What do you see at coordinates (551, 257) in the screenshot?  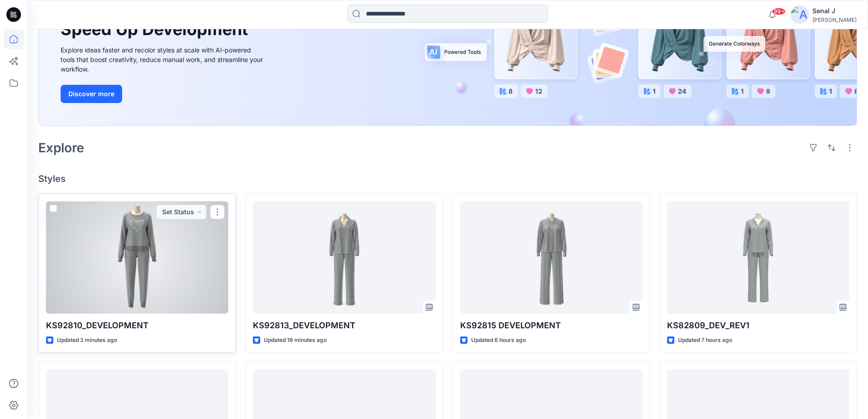 I see `a: KS92815 DEVELOPMENT` at bounding box center [551, 257].